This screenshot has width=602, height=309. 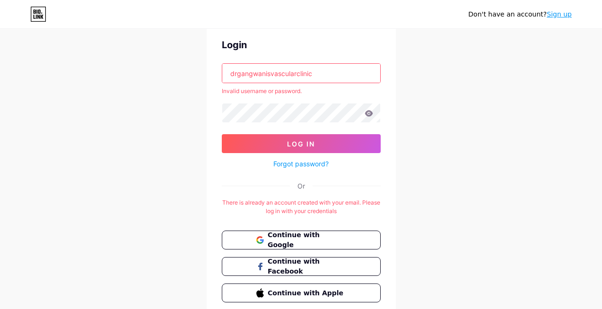 What do you see at coordinates (306, 266) in the screenshot?
I see `span: Continue with Facebook` at bounding box center [306, 266].